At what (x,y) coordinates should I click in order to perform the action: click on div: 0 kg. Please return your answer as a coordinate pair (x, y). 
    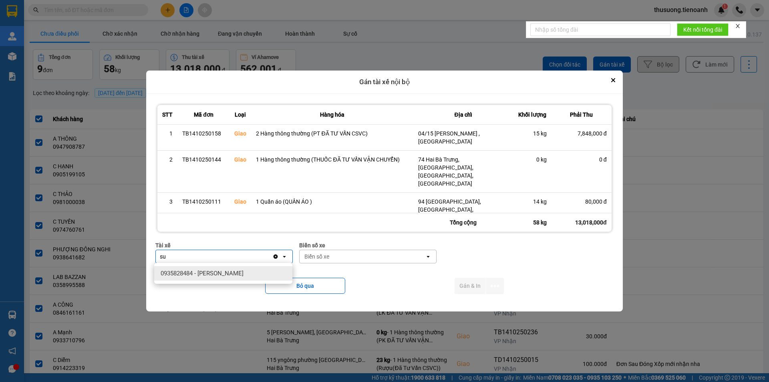
    Looking at the image, I should click on (533, 160).